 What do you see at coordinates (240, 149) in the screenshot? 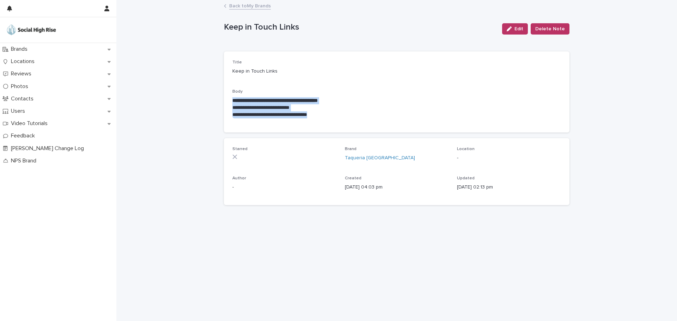
I see `span: Starred` at bounding box center [240, 149].